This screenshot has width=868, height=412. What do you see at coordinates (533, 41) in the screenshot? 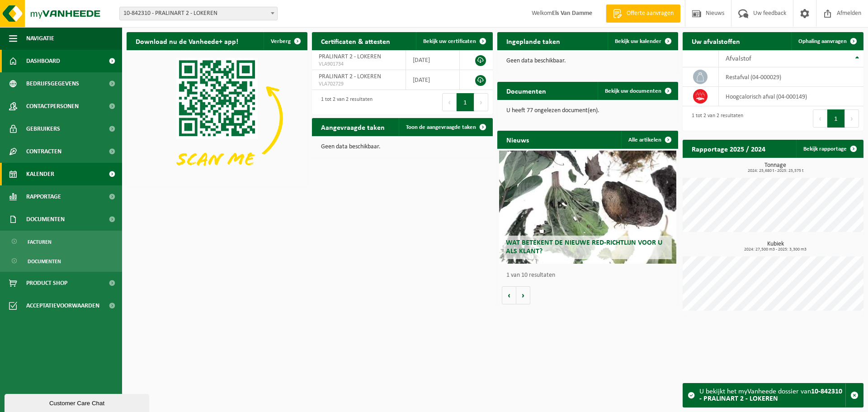
I see `h2: Ingeplande taken` at bounding box center [533, 41].